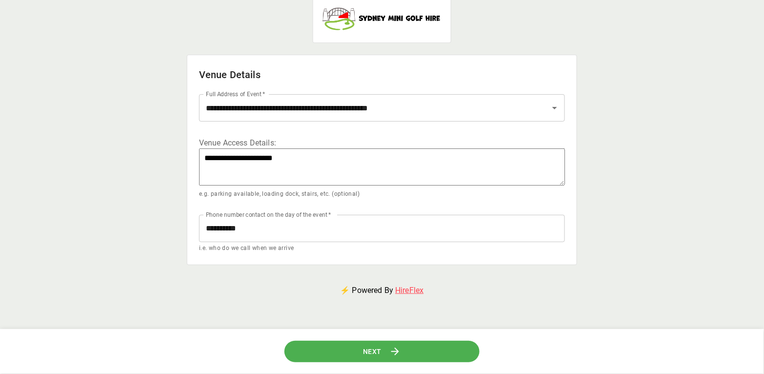 This screenshot has width=764, height=374. Describe the element at coordinates (382, 290) in the screenshot. I see `p: ⚡ Powered By` at that location.